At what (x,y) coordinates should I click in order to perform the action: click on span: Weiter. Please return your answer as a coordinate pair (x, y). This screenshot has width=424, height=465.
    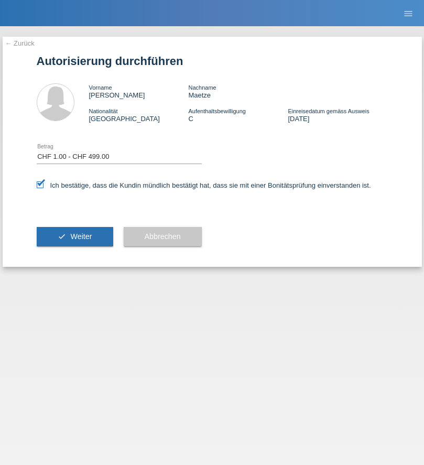
    Looking at the image, I should click on (81, 236).